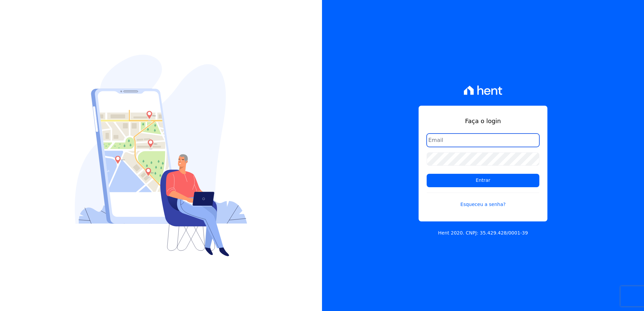 The width and height of the screenshot is (644, 311). Describe the element at coordinates (483, 121) in the screenshot. I see `h1: Faça o login` at that location.